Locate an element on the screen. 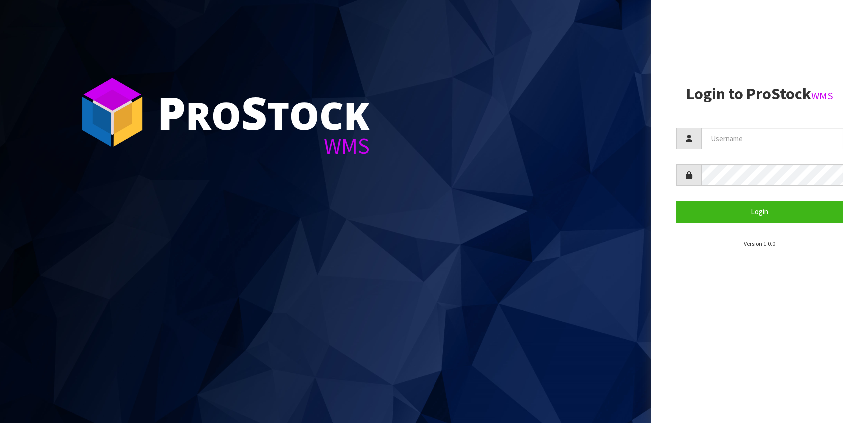 The width and height of the screenshot is (868, 423). div: ro tock is located at coordinates (263, 112).